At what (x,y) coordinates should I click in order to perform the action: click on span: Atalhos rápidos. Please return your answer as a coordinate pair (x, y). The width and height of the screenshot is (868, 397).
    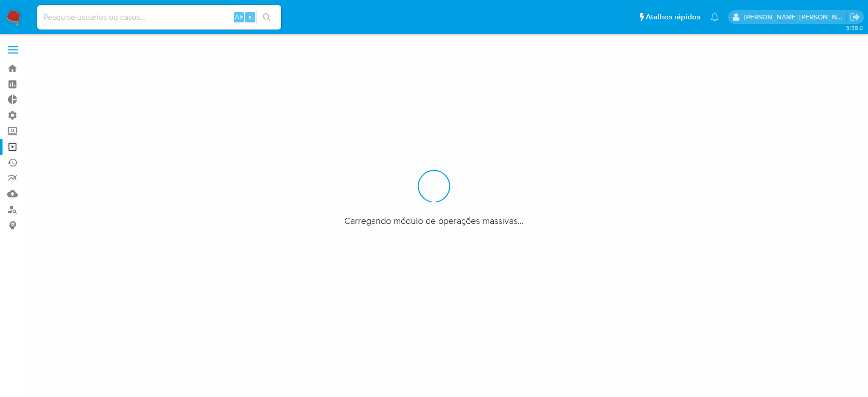
    Looking at the image, I should click on (673, 17).